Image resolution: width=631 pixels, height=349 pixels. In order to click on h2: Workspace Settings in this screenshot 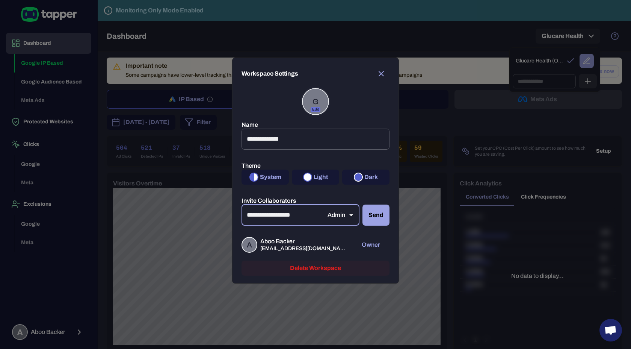, I will do `click(316, 74)`.